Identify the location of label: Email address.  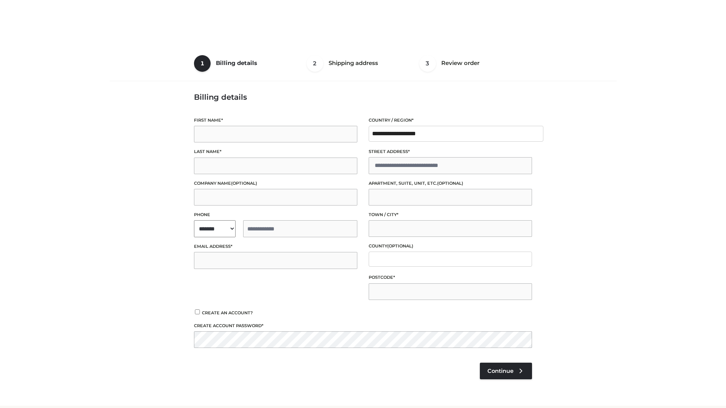
(276, 246).